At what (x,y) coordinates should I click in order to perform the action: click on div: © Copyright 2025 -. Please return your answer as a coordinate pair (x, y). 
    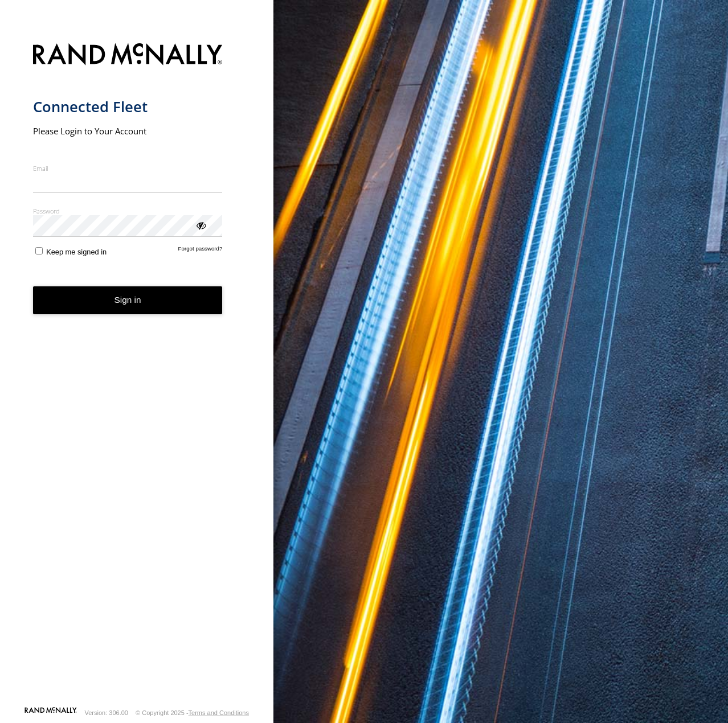
    Looking at the image, I should click on (192, 713).